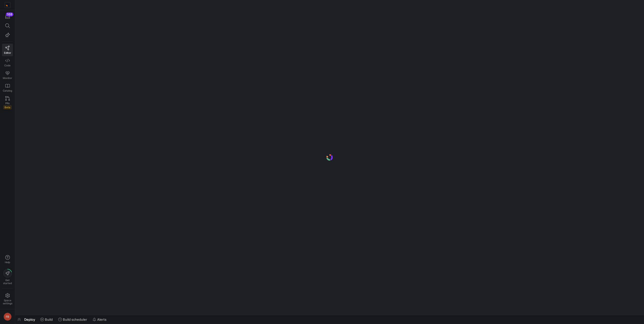 This screenshot has width=644, height=324. What do you see at coordinates (8, 62) in the screenshot?
I see `a: Code` at bounding box center [8, 62].